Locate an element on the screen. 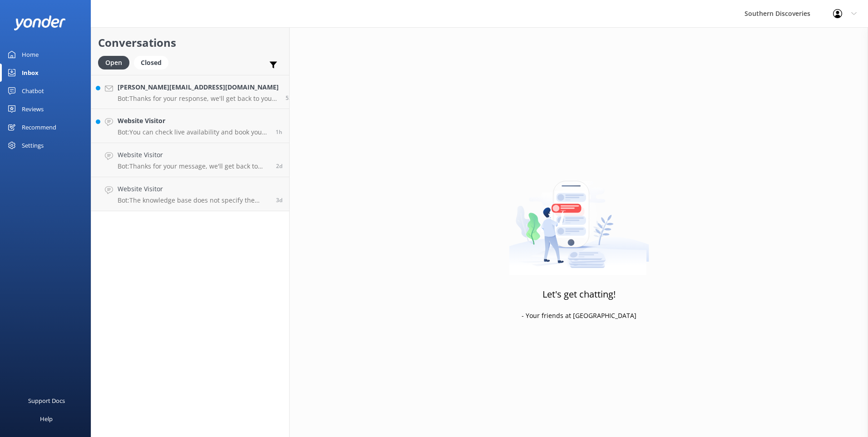 The image size is (868, 437). div: Settings is located at coordinates (33, 145).